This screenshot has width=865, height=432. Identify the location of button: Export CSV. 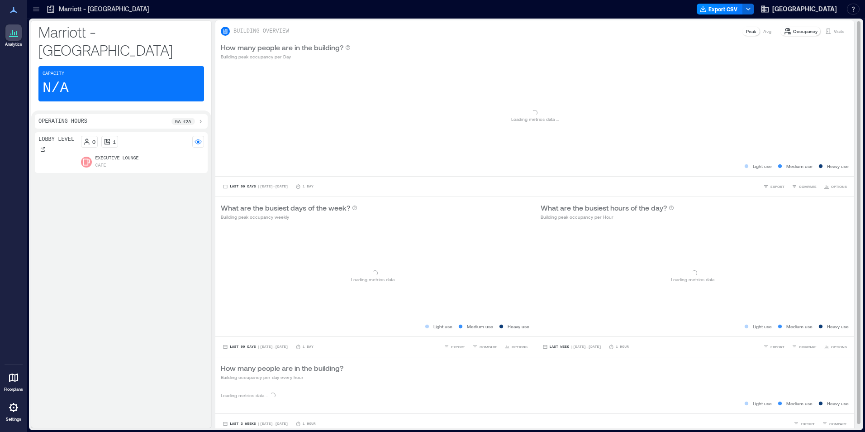
(720, 9).